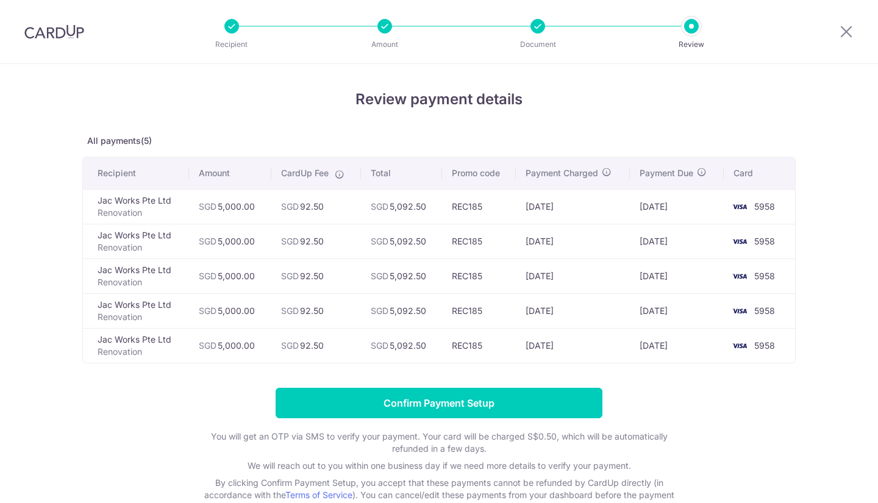 The image size is (878, 503). Describe the element at coordinates (439, 403) in the screenshot. I see `input: Confirm Payment Setup` at that location.